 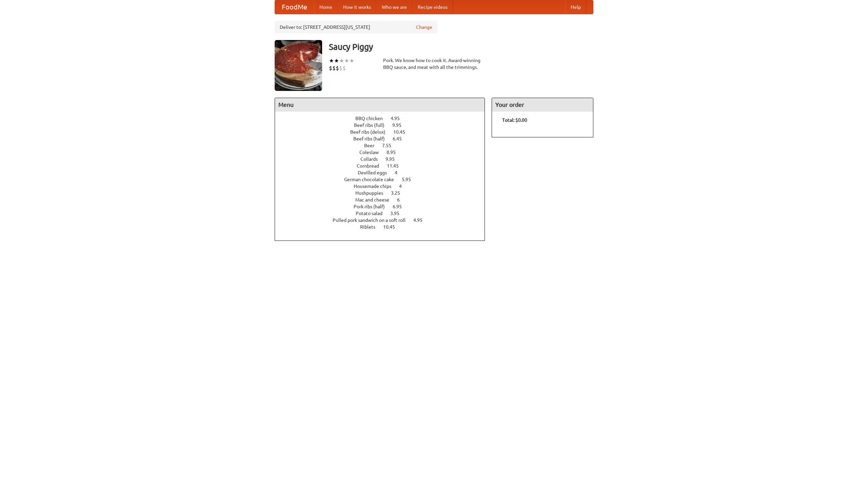 I want to click on span: Beer, so click(x=372, y=145).